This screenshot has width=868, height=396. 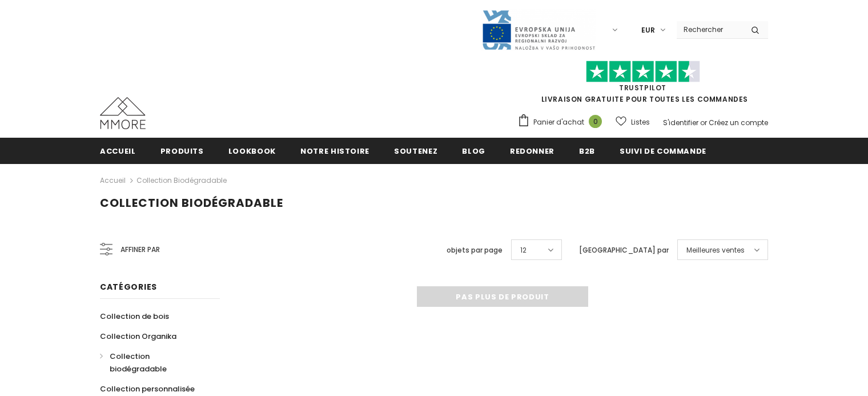 I want to click on span: soutenez, so click(x=415, y=151).